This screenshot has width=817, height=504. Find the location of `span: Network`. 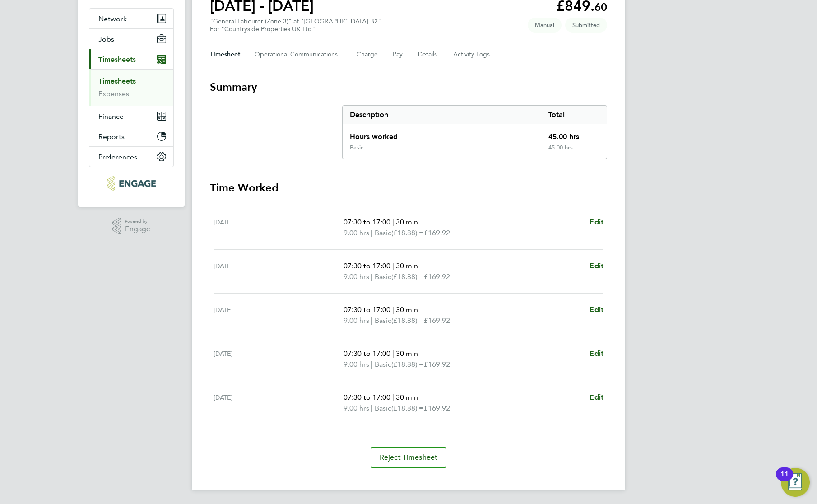

span: Network is located at coordinates (113, 19).